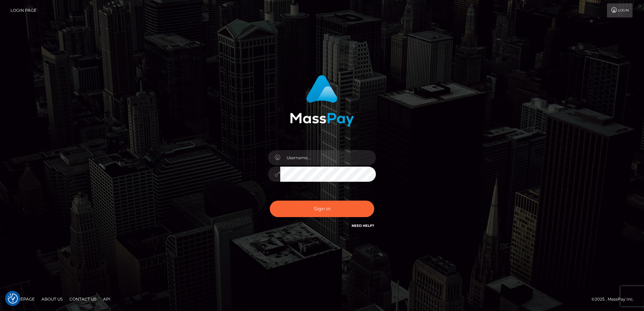 This screenshot has width=644, height=311. What do you see at coordinates (83, 299) in the screenshot?
I see `a: Contact Us` at bounding box center [83, 299].